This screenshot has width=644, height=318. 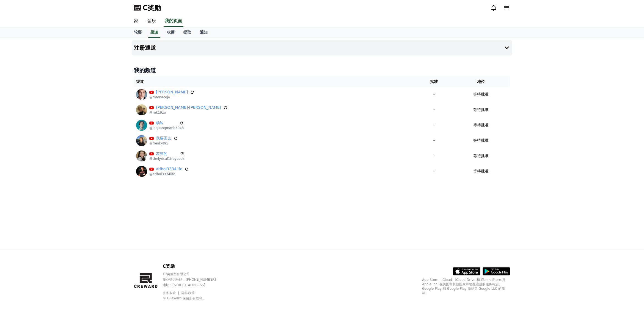 What do you see at coordinates (141, 125) in the screenshot?
I see `img: 杨钩` at bounding box center [141, 125].